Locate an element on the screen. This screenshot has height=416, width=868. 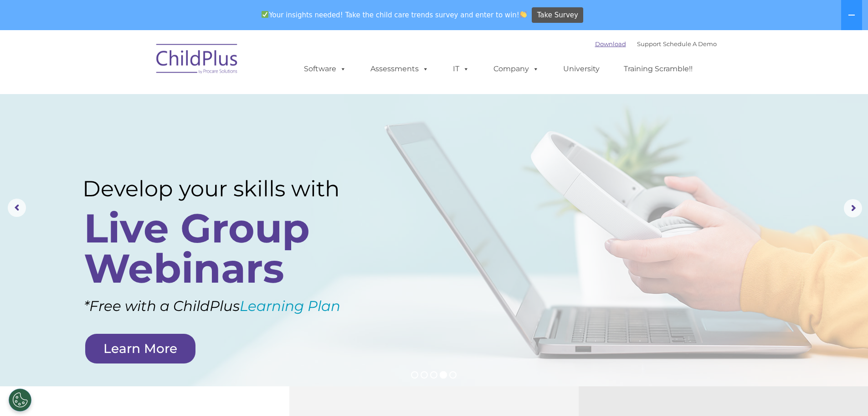
rs-layer: Develop your skills with is located at coordinates (226, 188).